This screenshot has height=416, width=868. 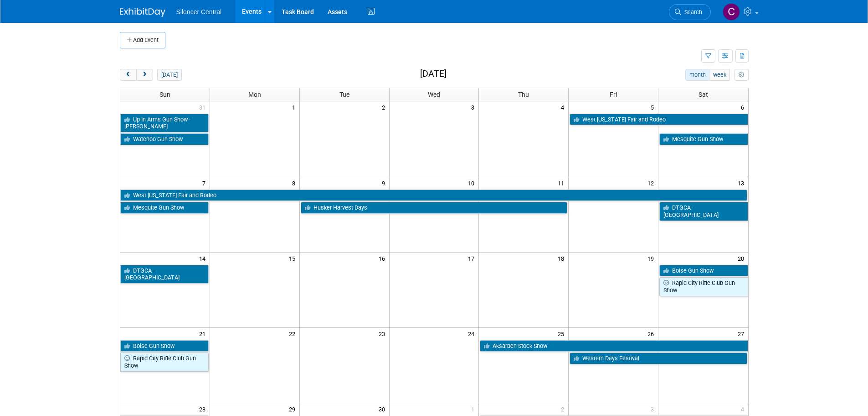 What do you see at coordinates (523, 94) in the screenshot?
I see `span: Thu` at bounding box center [523, 94].